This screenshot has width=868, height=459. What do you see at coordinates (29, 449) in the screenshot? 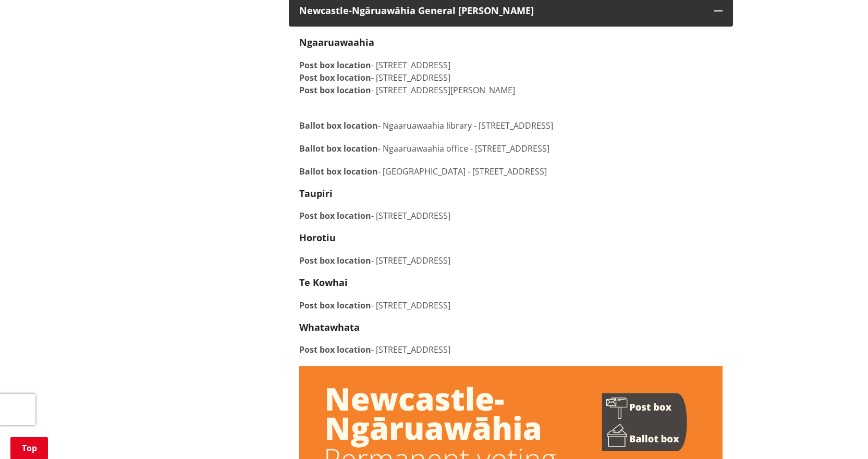
I see `a: Top` at bounding box center [29, 449].